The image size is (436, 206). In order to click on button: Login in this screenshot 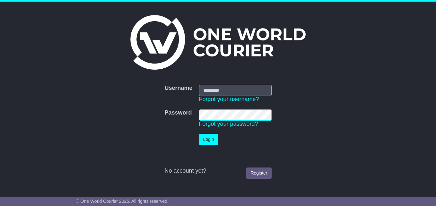, I will do `click(209, 139)`.